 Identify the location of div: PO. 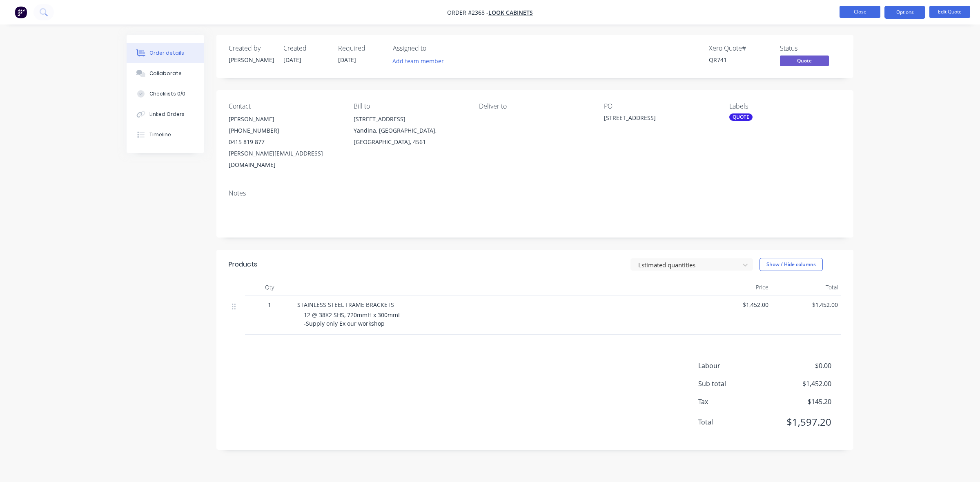
(660, 106).